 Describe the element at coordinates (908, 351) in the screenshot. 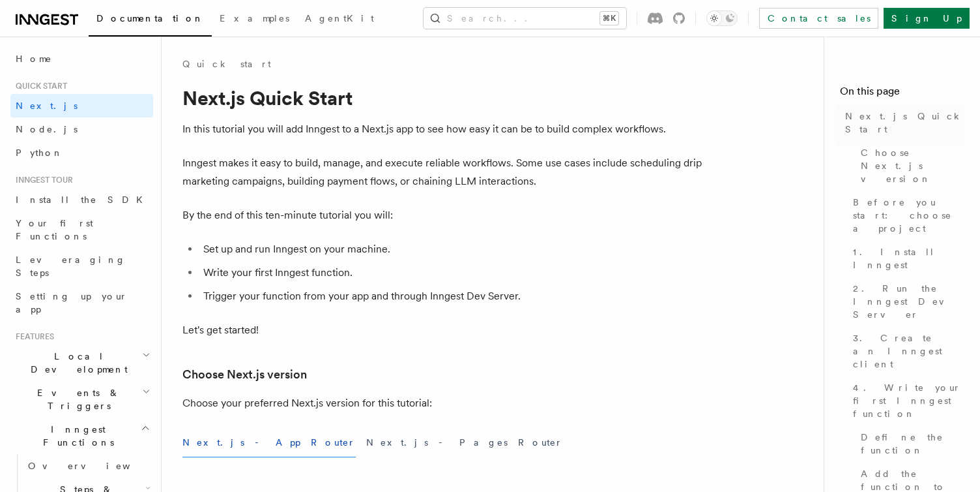

I see `span: 3. Create an Inngest client` at that location.